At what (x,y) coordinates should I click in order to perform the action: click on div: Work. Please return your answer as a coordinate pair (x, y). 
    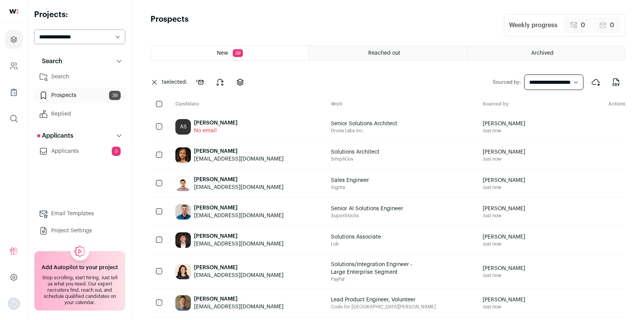
    Looking at the image, I should click on (401, 105).